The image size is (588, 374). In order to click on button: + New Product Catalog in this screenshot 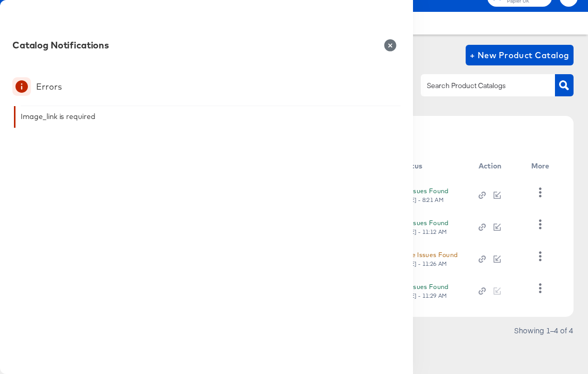, I will do `click(519, 55)`.